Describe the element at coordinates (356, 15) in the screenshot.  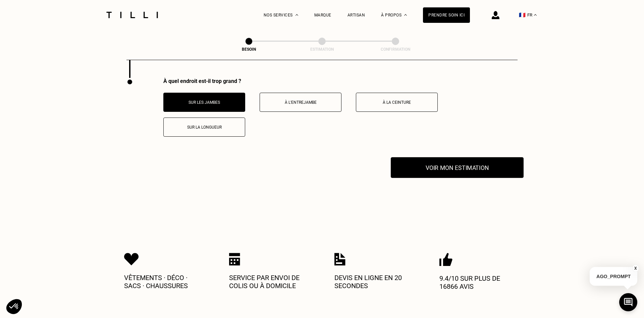
I see `a: Artisan` at that location.